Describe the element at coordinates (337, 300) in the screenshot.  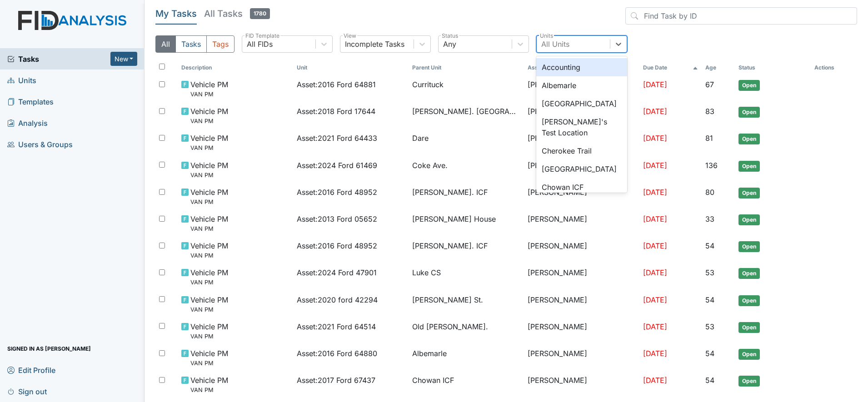
I see `span: Asset : 2020 ford 42294` at that location.